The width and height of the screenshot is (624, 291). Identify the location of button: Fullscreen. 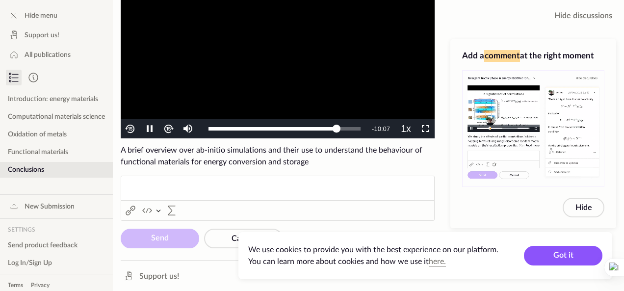
(425, 128).